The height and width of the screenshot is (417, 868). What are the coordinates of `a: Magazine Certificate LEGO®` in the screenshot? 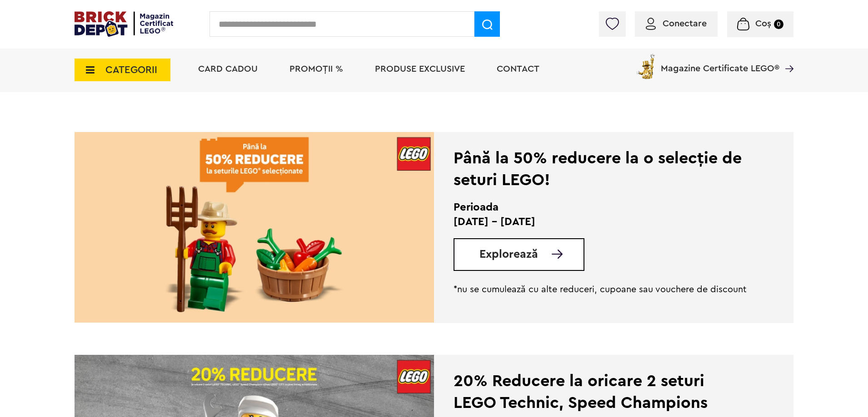 It's located at (786, 57).